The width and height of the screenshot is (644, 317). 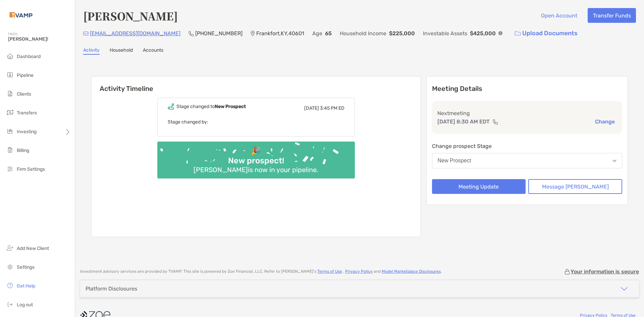 What do you see at coordinates (10, 75) in the screenshot?
I see `img: pipeline icon` at bounding box center [10, 75].